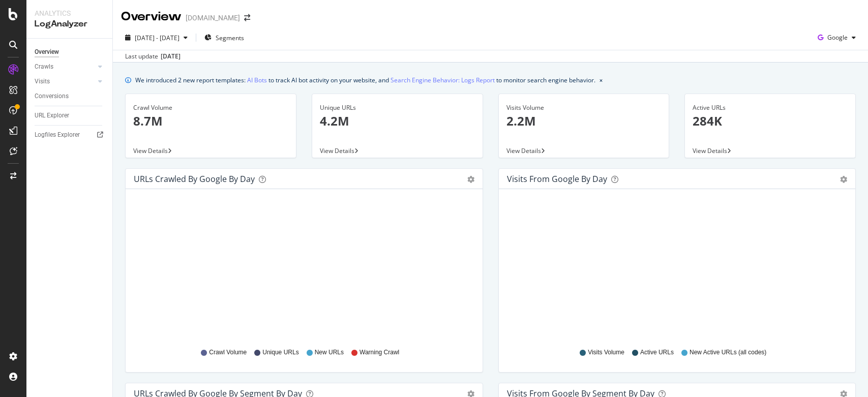 This screenshot has height=397, width=868. Describe the element at coordinates (247, 18) in the screenshot. I see `div: arrow-right-arrow-left` at that location.